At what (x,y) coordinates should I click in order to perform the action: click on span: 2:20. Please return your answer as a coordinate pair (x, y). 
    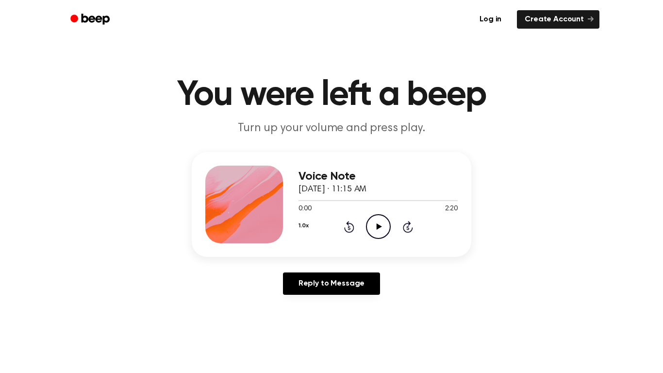
    Looking at the image, I should click on (452, 209).